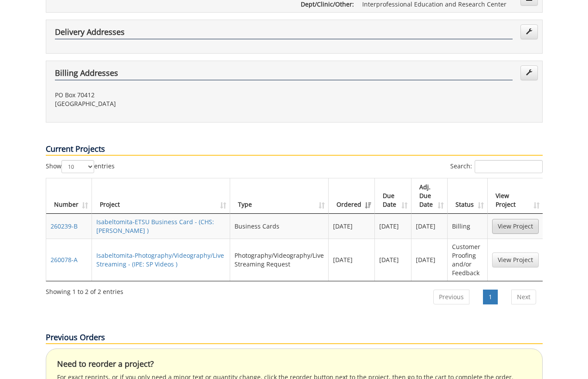 The height and width of the screenshot is (379, 588). I want to click on th: Ordered: activate to sort column ascending, so click(352, 195).